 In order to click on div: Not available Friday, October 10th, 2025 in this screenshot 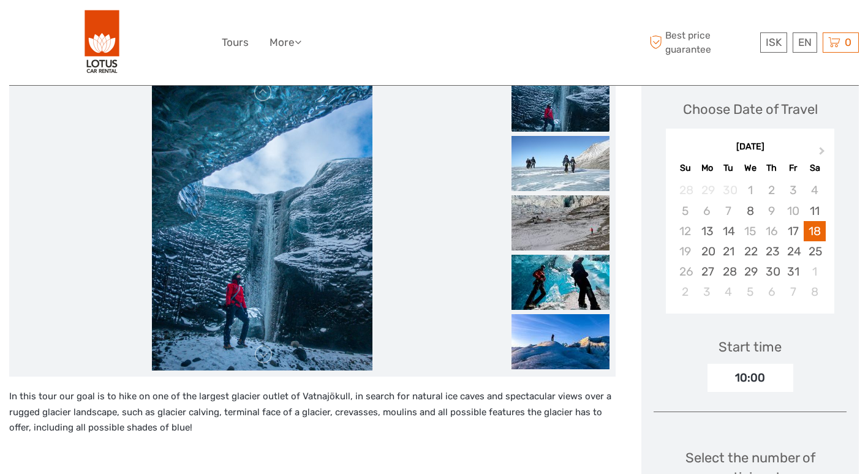, I will do `click(792, 210)`.